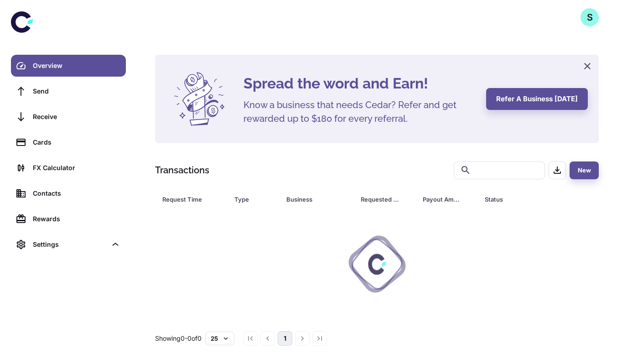 This screenshot has height=364, width=617. Describe the element at coordinates (255, 199) in the screenshot. I see `span: Type` at that location.